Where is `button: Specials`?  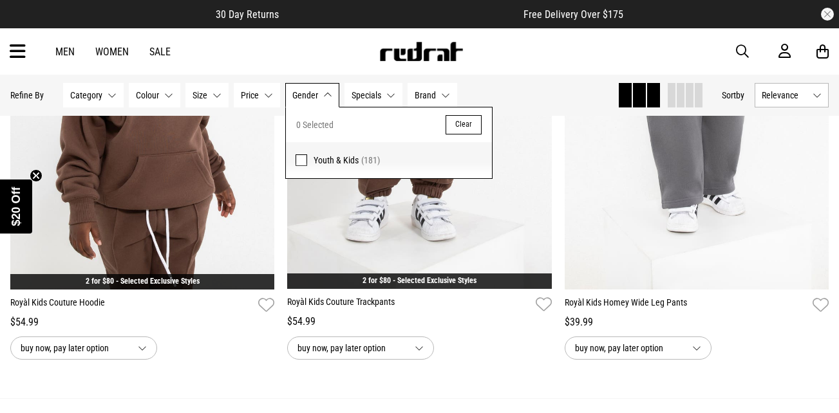
button: Specials is located at coordinates (373, 95).